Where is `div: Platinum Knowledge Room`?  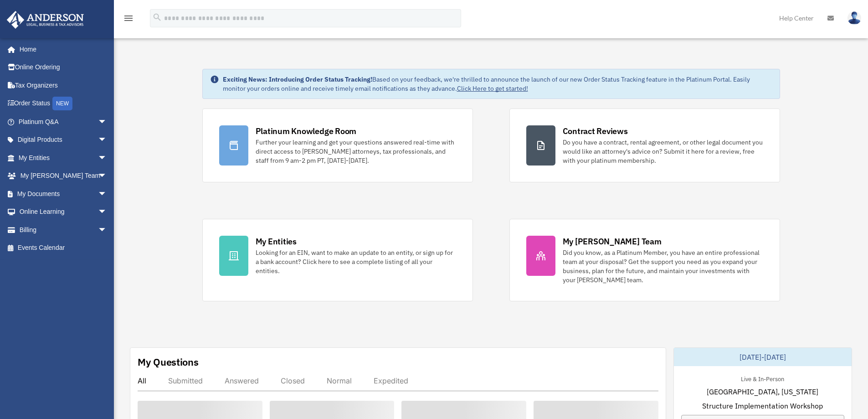
div: Platinum Knowledge Room is located at coordinates (306, 131).